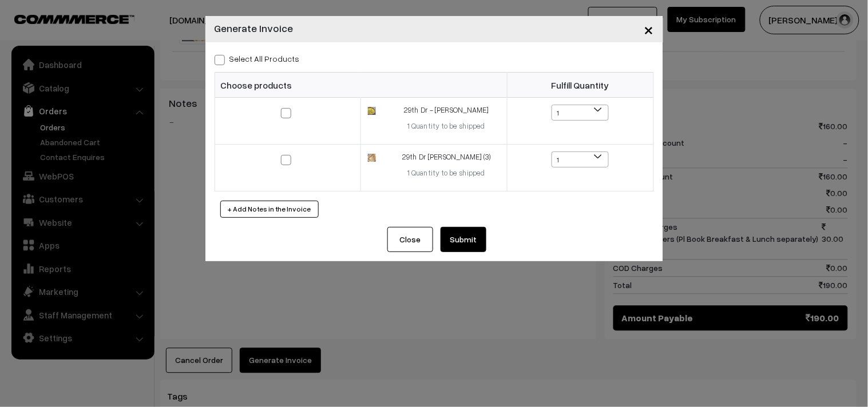  What do you see at coordinates (257, 59) in the screenshot?
I see `label: Select all Products` at bounding box center [257, 59].